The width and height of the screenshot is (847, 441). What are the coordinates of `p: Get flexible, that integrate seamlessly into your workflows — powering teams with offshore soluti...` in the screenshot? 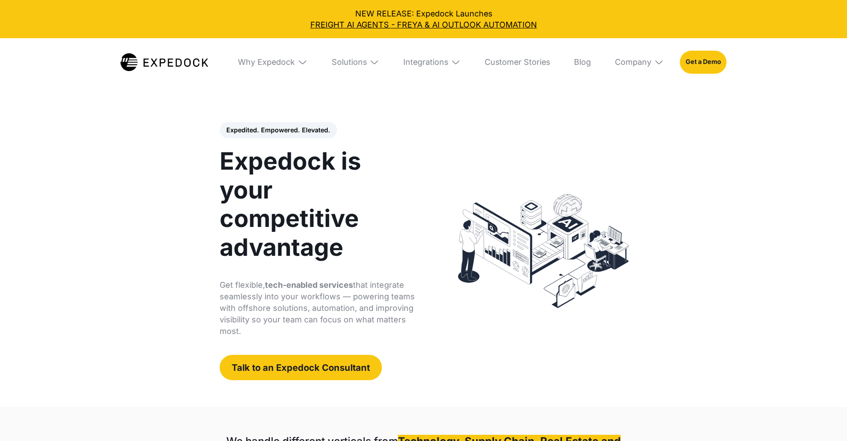 It's located at (318, 308).